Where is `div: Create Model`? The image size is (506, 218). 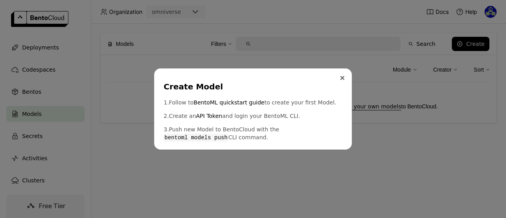 div: Create Model is located at coordinates (252, 87).